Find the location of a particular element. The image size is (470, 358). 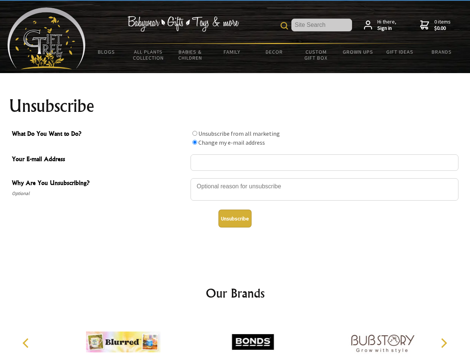

label: Change my e-mail address is located at coordinates (232, 142).